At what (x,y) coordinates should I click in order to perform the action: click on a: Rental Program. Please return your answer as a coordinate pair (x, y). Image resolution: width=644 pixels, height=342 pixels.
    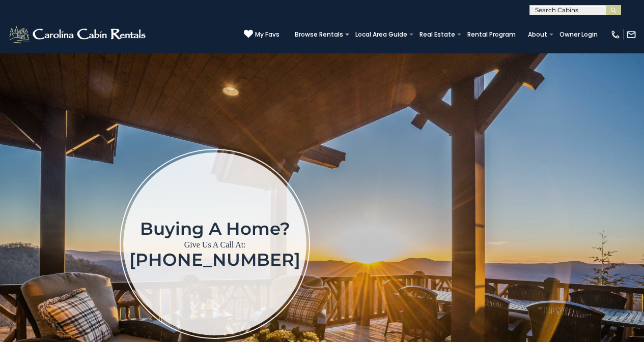
    Looking at the image, I should click on (492, 35).